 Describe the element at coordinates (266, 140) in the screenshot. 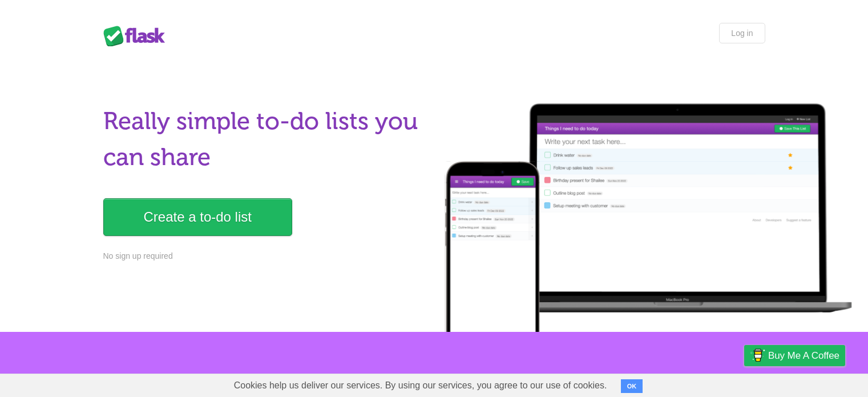

I see `h1: Really simple to-do lists you can share` at that location.